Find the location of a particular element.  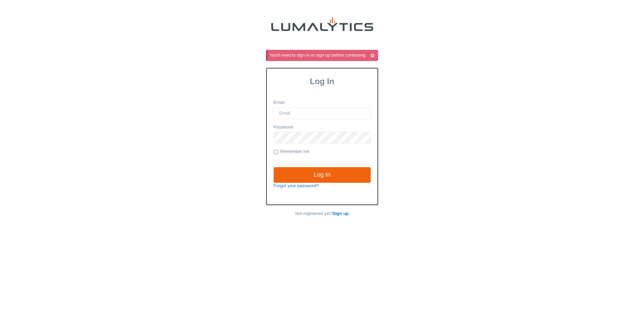

label: Email is located at coordinates (279, 102).